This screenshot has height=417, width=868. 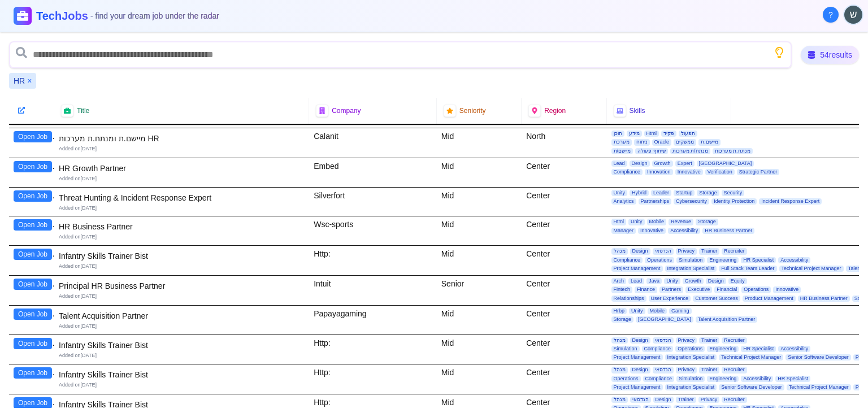 I want to click on div: North, so click(x=564, y=143).